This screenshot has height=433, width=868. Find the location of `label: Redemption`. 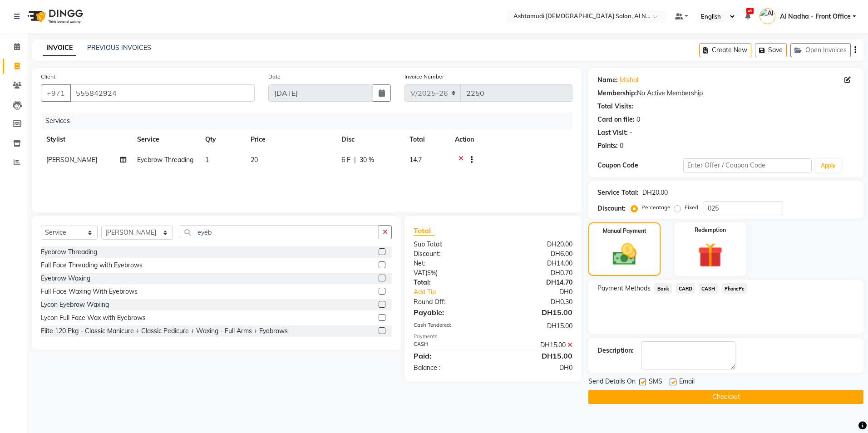

label: Redemption is located at coordinates (710, 230).